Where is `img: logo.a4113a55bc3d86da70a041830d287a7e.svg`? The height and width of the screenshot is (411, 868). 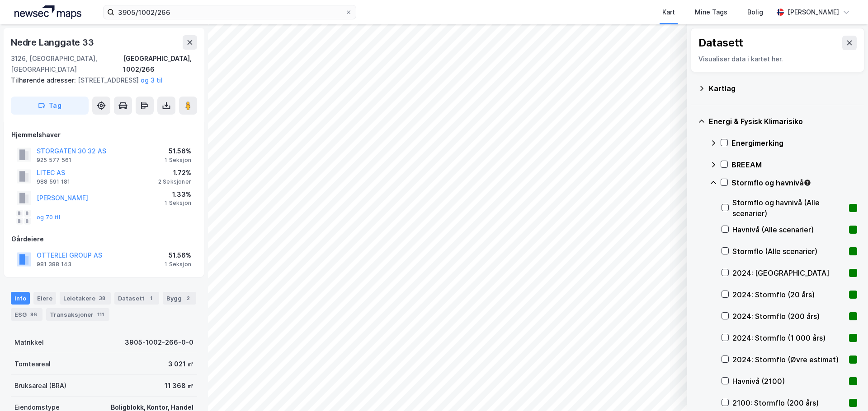 img: logo.a4113a55bc3d86da70a041830d287a7e.svg is located at coordinates (48, 12).